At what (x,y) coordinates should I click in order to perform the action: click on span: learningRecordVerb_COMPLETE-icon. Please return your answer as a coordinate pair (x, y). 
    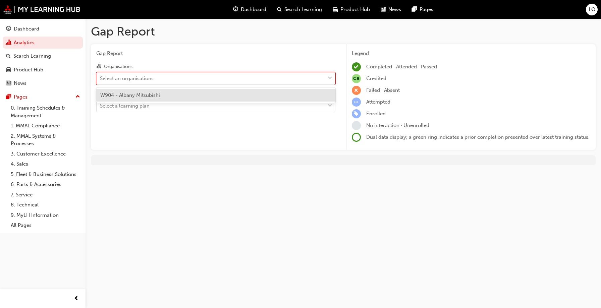
    Looking at the image, I should click on (356, 67).